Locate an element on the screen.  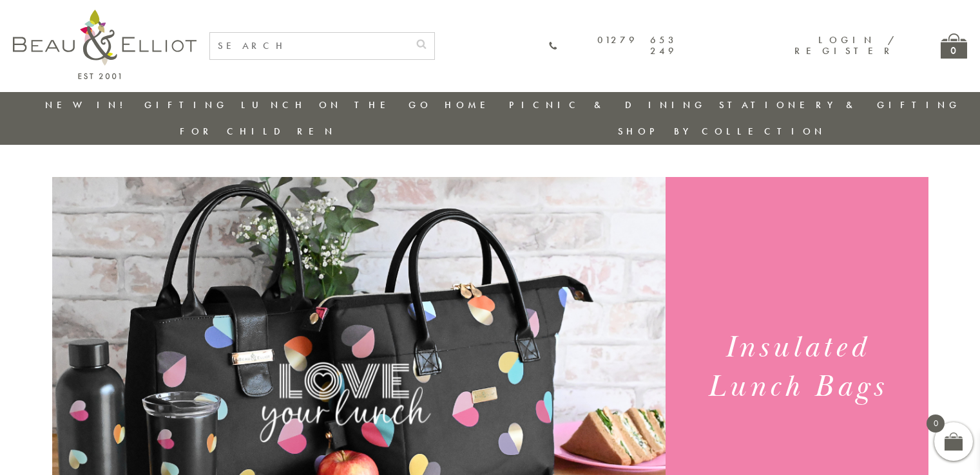
span: 0 is located at coordinates (935, 424).